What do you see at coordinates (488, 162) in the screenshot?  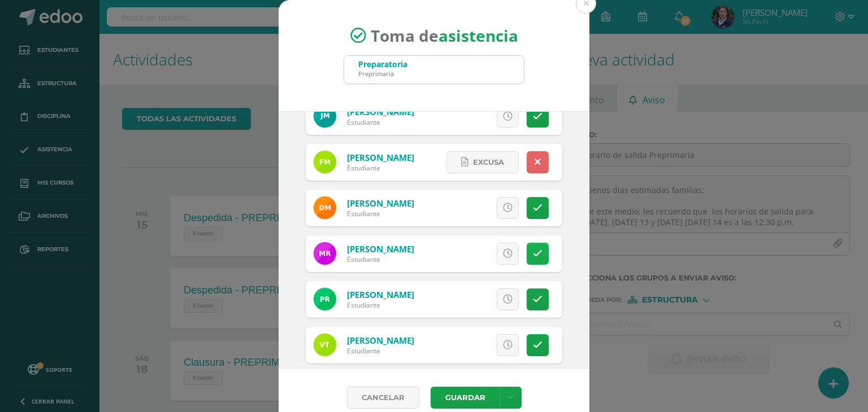 I see `span: Excusa` at bounding box center [488, 162].